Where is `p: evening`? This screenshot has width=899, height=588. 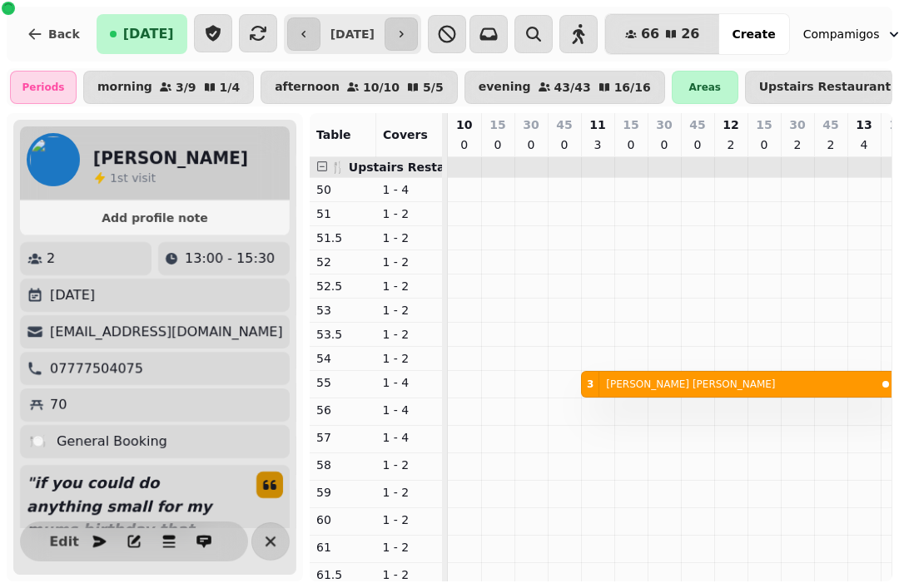
p: evening is located at coordinates (504, 87).